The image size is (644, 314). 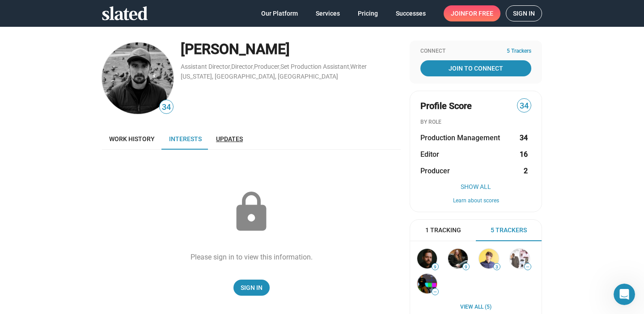 What do you see at coordinates (229, 139) in the screenshot?
I see `span: Updates` at bounding box center [229, 139].